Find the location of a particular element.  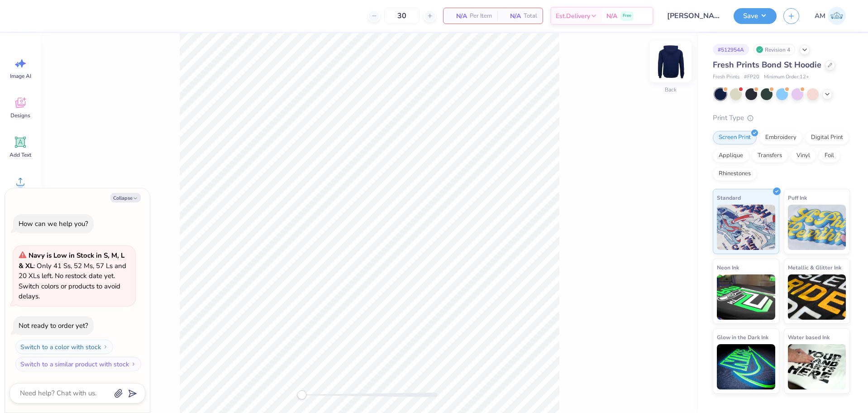

img: Back is located at coordinates (670, 62).